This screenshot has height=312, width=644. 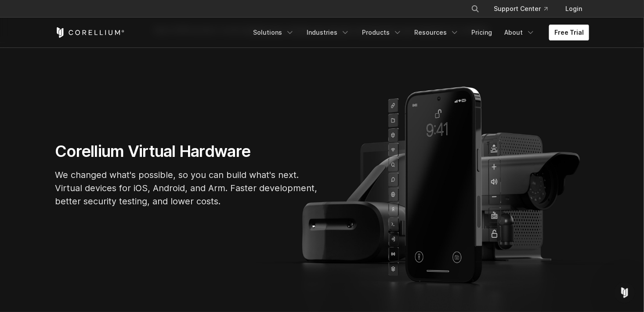 What do you see at coordinates (573, 9) in the screenshot?
I see `a: Login` at bounding box center [573, 9].